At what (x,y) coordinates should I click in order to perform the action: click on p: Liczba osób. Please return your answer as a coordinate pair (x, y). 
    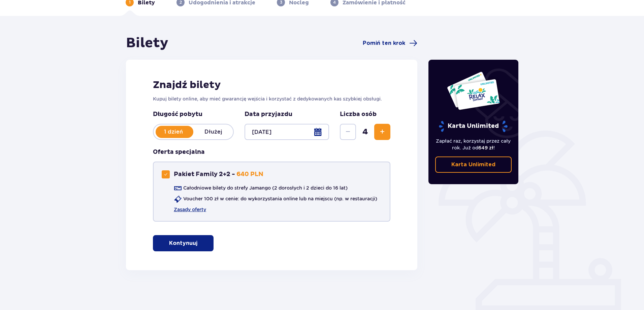
    Looking at the image, I should click on (358, 115).